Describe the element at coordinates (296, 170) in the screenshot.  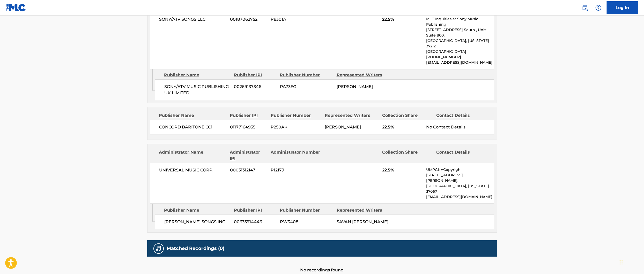
I see `span: P1217J` at that location.